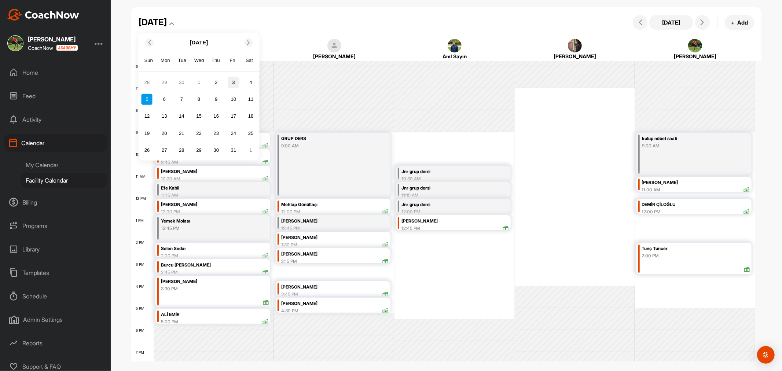 The image size is (782, 371). What do you see at coordinates (181, 133) in the screenshot?
I see `div: Choose Tuesday, October 21st, 2025` at bounding box center [181, 133].